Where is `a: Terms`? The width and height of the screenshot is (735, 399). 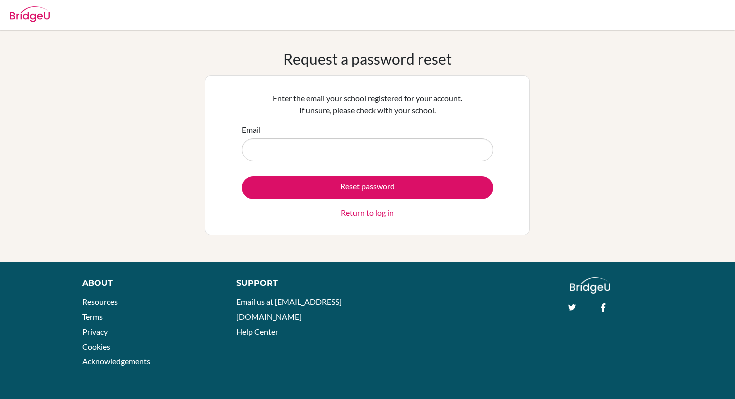
a: Terms is located at coordinates (92, 316).